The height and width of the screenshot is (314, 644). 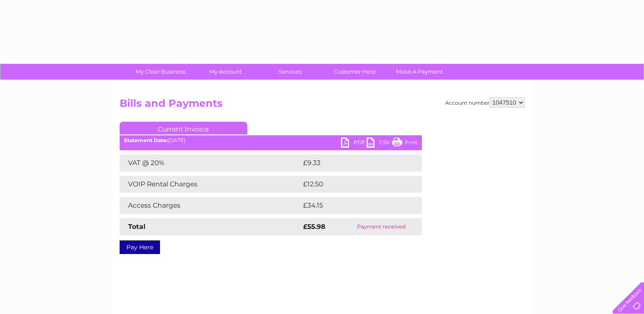 What do you see at coordinates (354, 72) in the screenshot?
I see `a: Customer Help` at bounding box center [354, 72].